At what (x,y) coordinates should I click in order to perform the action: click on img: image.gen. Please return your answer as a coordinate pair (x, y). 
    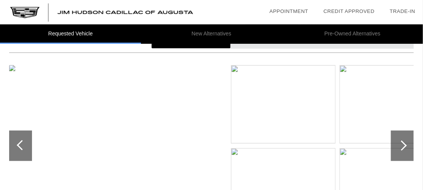
    Looking at the image, I should click on (283, 104).